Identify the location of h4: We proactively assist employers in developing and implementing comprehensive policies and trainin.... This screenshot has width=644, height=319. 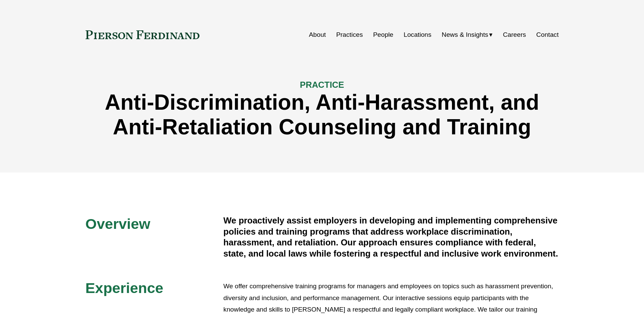
(391, 238).